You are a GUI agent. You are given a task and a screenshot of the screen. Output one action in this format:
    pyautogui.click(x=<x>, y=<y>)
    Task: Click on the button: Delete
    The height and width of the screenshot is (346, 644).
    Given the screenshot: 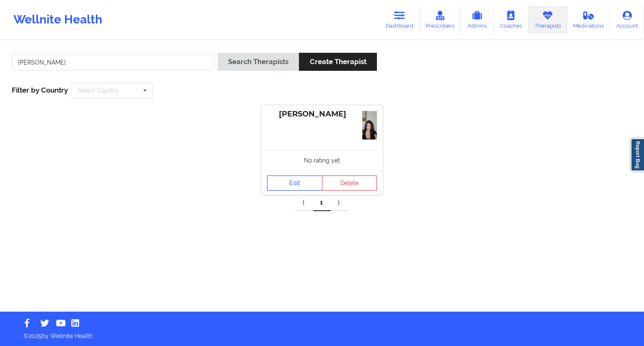 What is the action you would take?
    pyautogui.click(x=350, y=183)
    